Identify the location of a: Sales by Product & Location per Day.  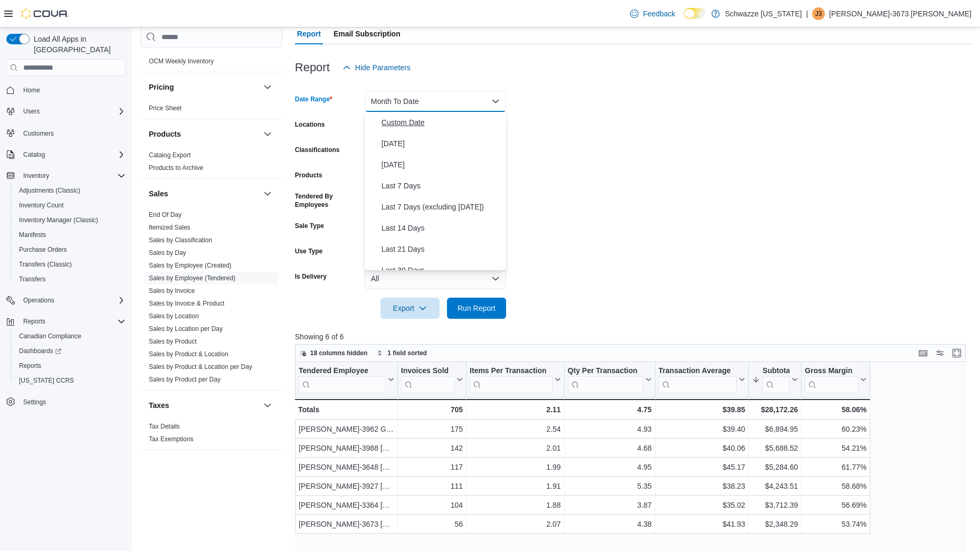
(201, 367).